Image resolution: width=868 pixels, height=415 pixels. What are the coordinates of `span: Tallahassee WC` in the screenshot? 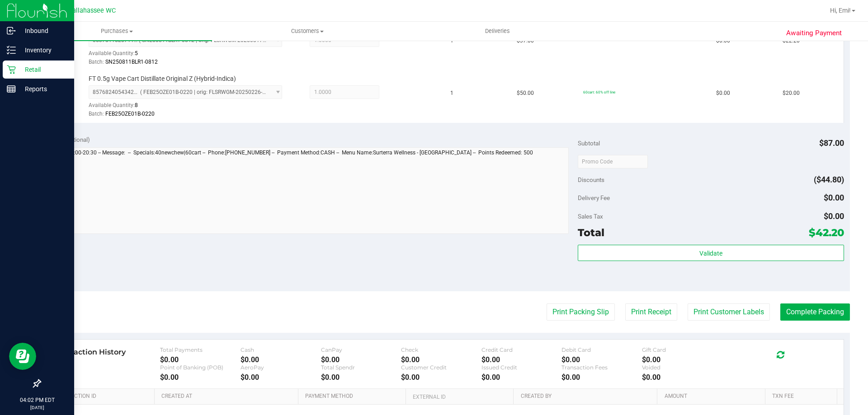 It's located at (92, 10).